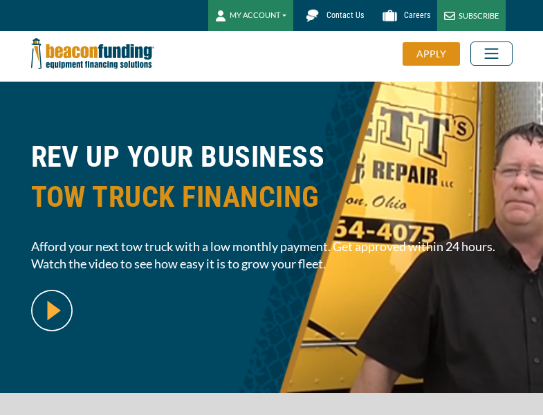 The height and width of the screenshot is (415, 543). Describe the element at coordinates (312, 15) in the screenshot. I see `img: Beacon Funding chat` at that location.